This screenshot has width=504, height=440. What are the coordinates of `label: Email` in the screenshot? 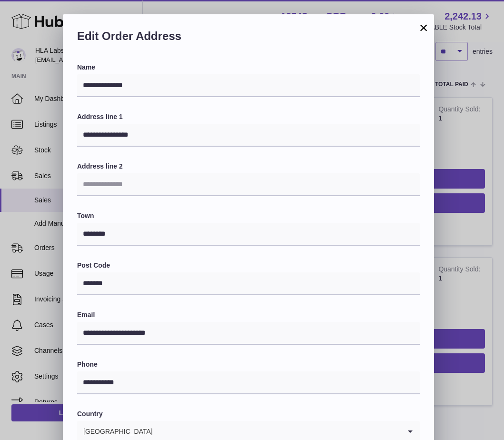 It's located at (248, 315).